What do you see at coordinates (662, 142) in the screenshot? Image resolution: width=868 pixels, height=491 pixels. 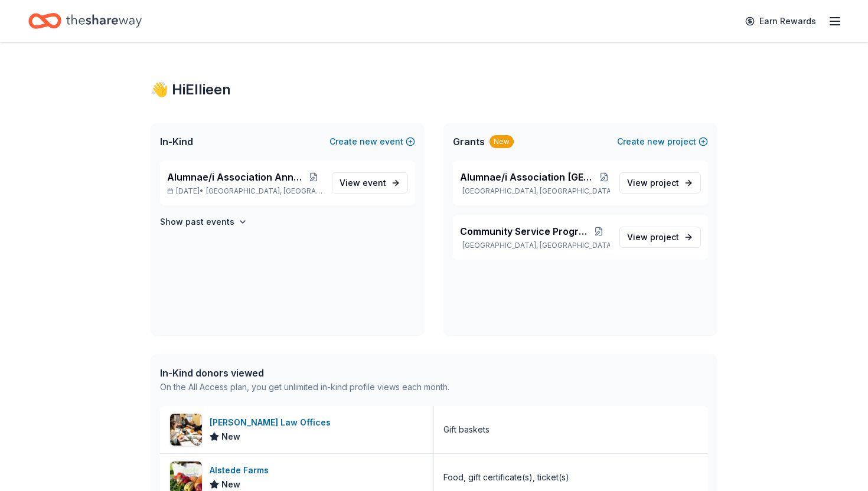 I see `button: Createnewproject` at bounding box center [662, 142].